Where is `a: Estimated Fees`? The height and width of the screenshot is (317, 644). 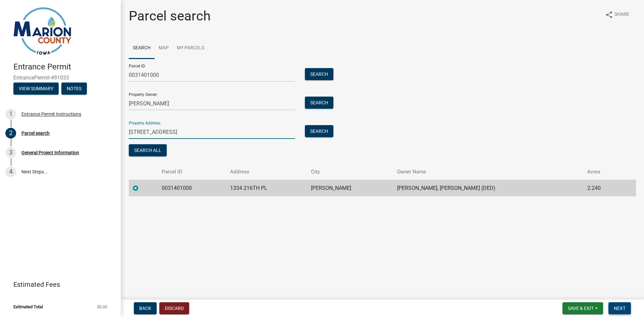
a: Estimated Fees is located at coordinates (58, 285).